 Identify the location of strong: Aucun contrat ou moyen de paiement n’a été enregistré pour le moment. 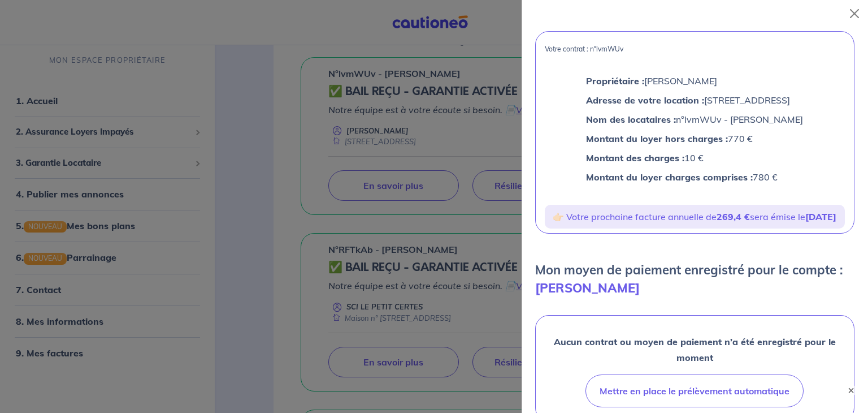
(694, 350).